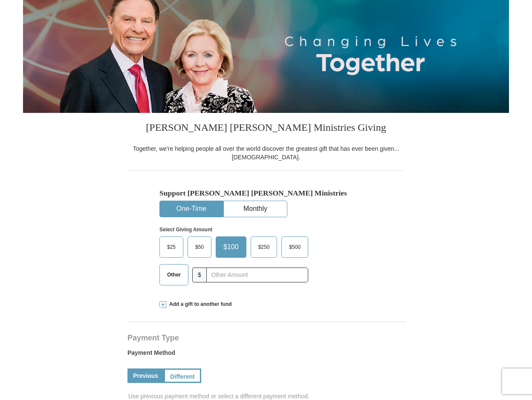 The height and width of the screenshot is (400, 532). Describe the element at coordinates (294, 247) in the screenshot. I see `span: $500` at that location.